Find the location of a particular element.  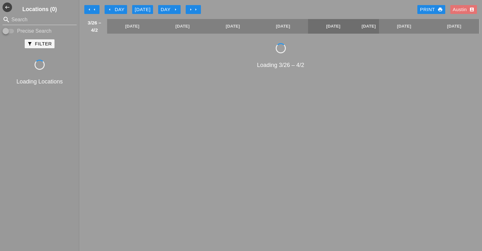

i: print is located at coordinates (440, 10).